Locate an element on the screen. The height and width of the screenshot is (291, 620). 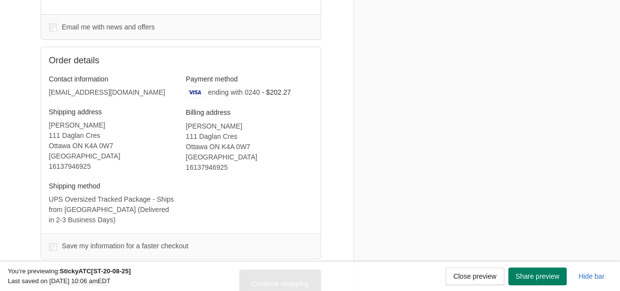
button: Share preview is located at coordinates (538, 15).